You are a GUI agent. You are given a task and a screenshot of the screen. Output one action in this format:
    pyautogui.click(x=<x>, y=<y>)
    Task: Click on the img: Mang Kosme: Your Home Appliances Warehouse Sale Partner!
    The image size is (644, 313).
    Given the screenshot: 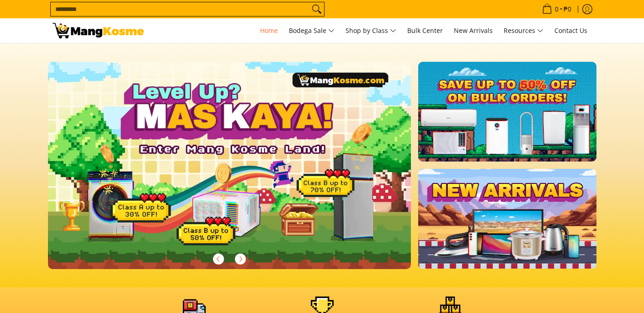 What is the action you would take?
    pyautogui.click(x=98, y=31)
    